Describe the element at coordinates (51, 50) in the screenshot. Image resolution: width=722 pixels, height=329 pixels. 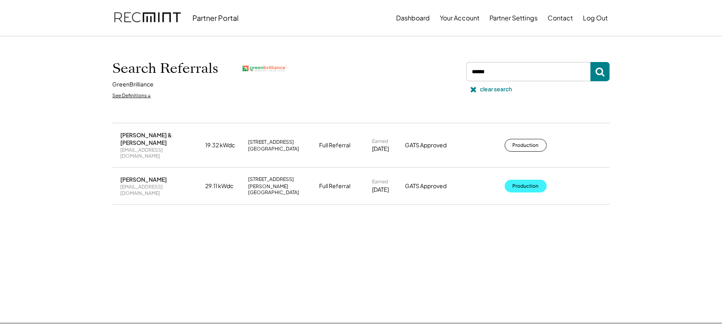
I see `div: Domain Overview` at that location.